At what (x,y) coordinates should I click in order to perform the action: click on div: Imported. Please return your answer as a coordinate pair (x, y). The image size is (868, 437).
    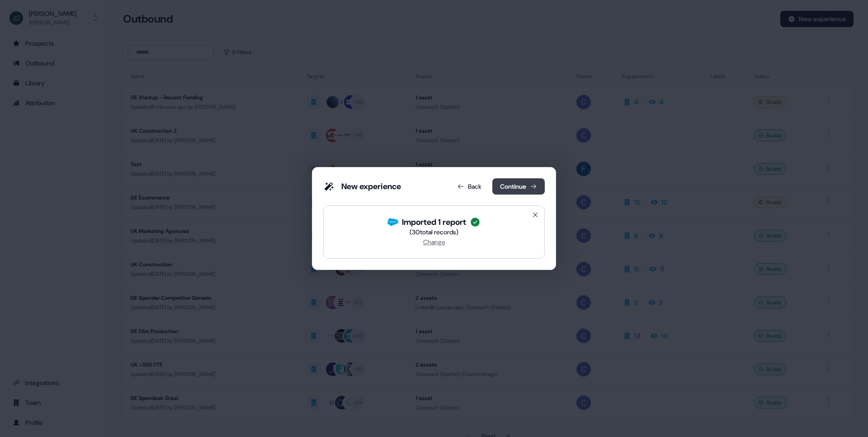
    Looking at the image, I should click on (434, 222).